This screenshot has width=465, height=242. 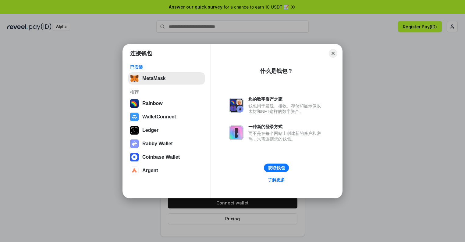 What do you see at coordinates (286, 99) in the screenshot?
I see `div: 您的数字资产之家` at bounding box center [286, 99].